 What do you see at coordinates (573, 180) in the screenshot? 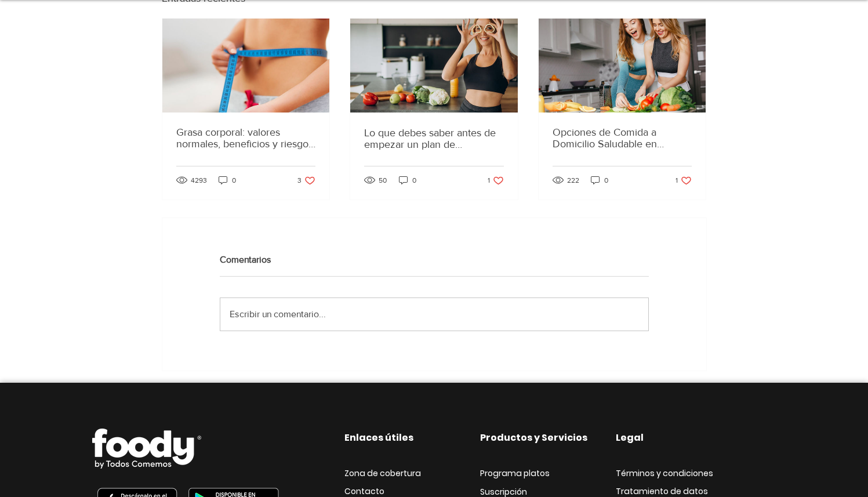
I see `span: 222` at bounding box center [573, 180].